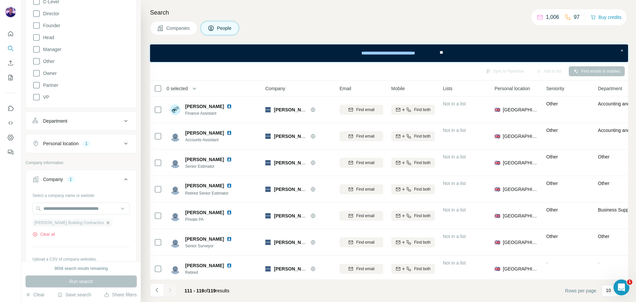 This screenshot has width=636, height=302. I want to click on span: Companies, so click(178, 28).